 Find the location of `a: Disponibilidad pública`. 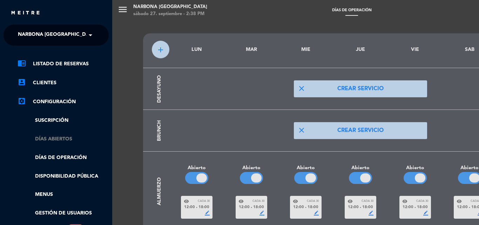

a: Disponibilidad pública is located at coordinates (63, 176).